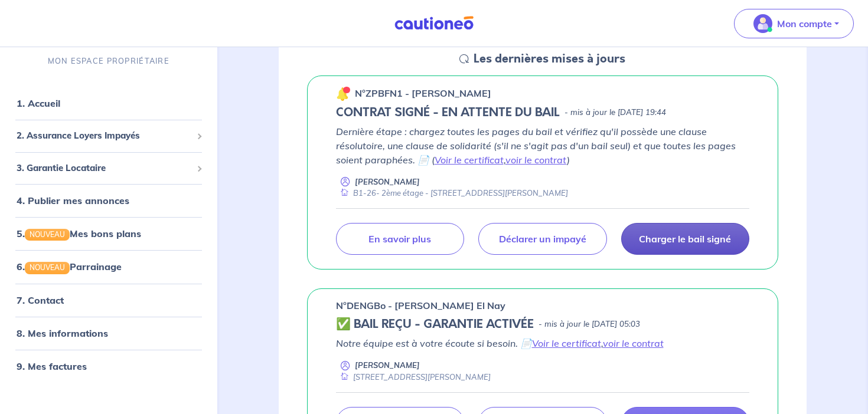  I want to click on div: 1. Accueil, so click(109, 103).